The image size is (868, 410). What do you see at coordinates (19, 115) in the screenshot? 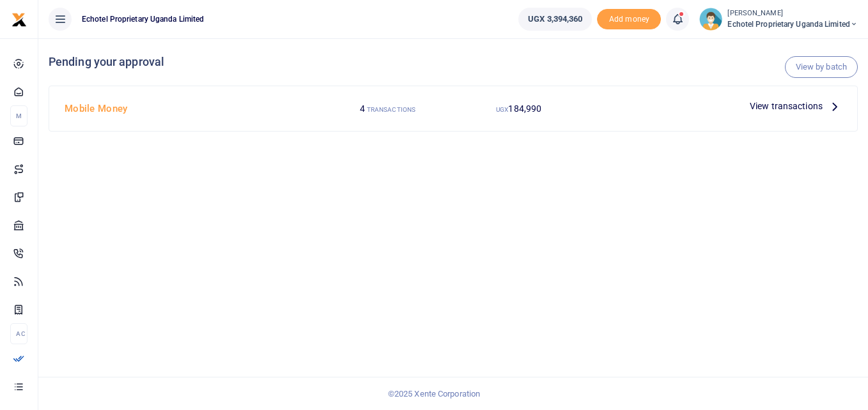
I see `li: M` at bounding box center [19, 115].